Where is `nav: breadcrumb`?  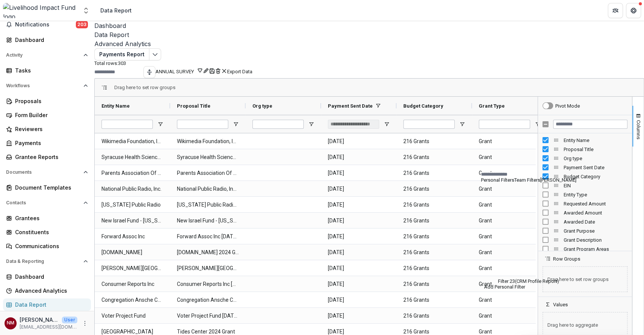
nav: breadcrumb is located at coordinates (116, 10).